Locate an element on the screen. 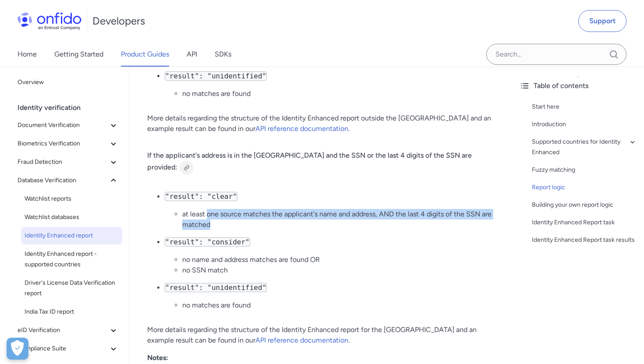 The height and width of the screenshot is (364, 644). span: India Tax ID report is located at coordinates (72, 311).